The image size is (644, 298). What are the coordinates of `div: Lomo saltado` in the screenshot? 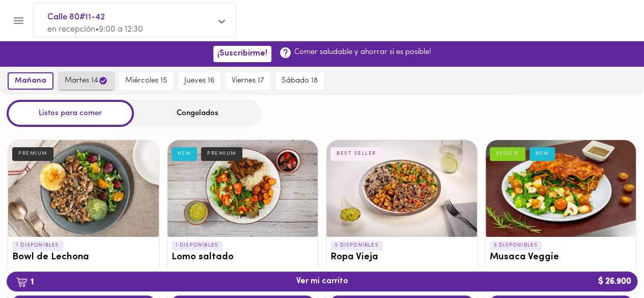 It's located at (243, 188).